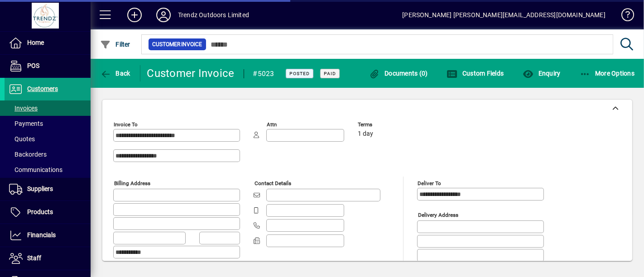 The width and height of the screenshot is (644, 277). I want to click on button: Add, so click(134, 15).